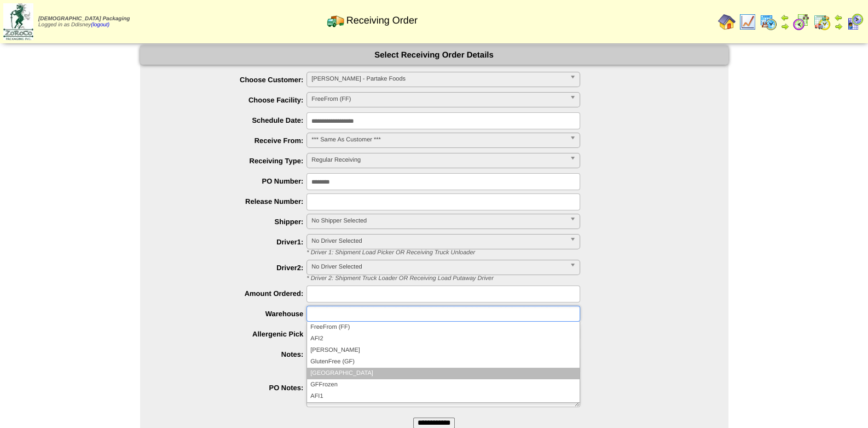 The width and height of the screenshot is (868, 428). Describe the element at coordinates (234, 120) in the screenshot. I see `label: Schedule Date:` at that location.